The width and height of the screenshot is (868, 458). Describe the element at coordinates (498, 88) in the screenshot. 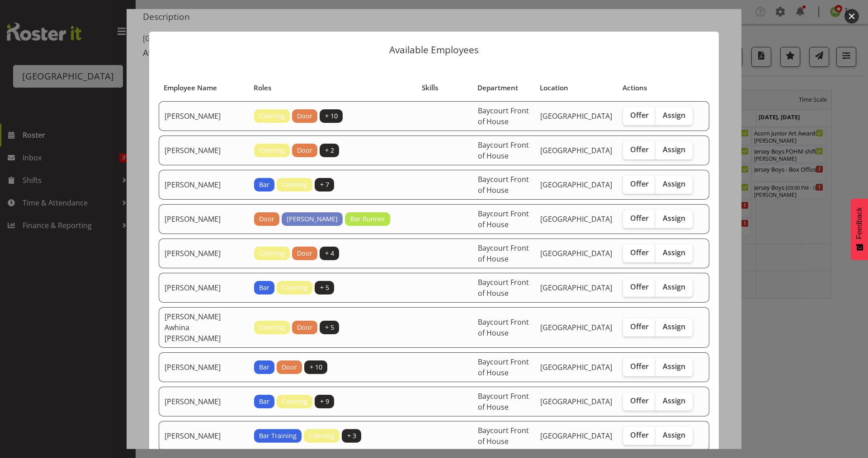

I see `span: Department` at that location.